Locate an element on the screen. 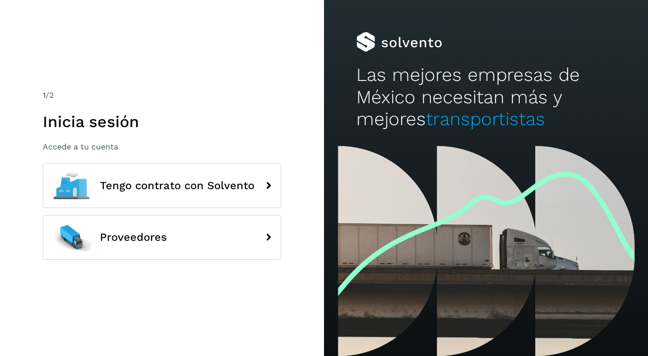  h2: Las mejores empresas de México necesitan más y mejores is located at coordinates (486, 97).